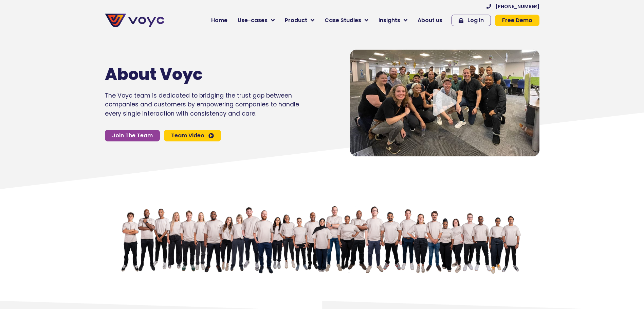 The image size is (644, 309). What do you see at coordinates (389, 20) in the screenshot?
I see `span: Insights` at bounding box center [389, 20].